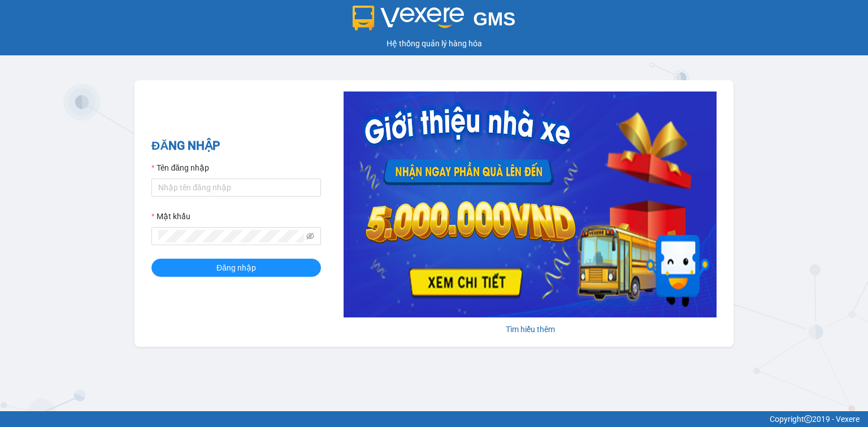  What do you see at coordinates (236, 268) in the screenshot?
I see `button: Đăng nhập` at bounding box center [236, 268].